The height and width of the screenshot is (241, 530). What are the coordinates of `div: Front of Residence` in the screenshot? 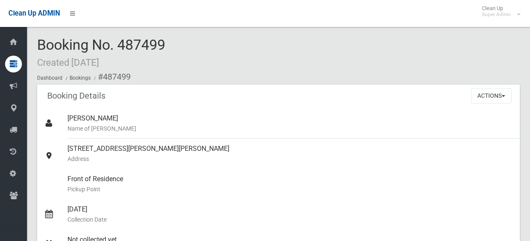 It's located at (290, 184).